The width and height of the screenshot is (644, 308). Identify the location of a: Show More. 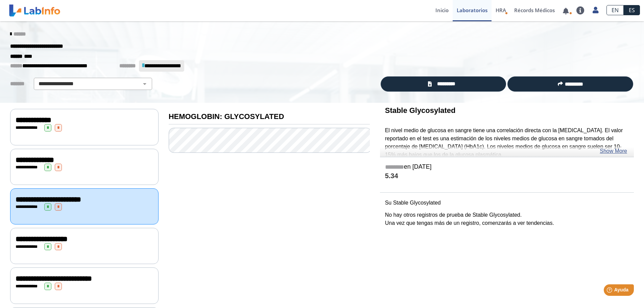
(613, 151).